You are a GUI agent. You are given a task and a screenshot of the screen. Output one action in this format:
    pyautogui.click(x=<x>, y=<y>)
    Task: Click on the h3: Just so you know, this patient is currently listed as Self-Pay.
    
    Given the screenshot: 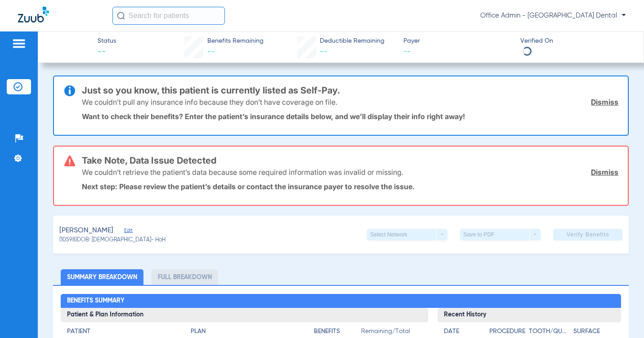 What is the action you would take?
    pyautogui.click(x=350, y=90)
    